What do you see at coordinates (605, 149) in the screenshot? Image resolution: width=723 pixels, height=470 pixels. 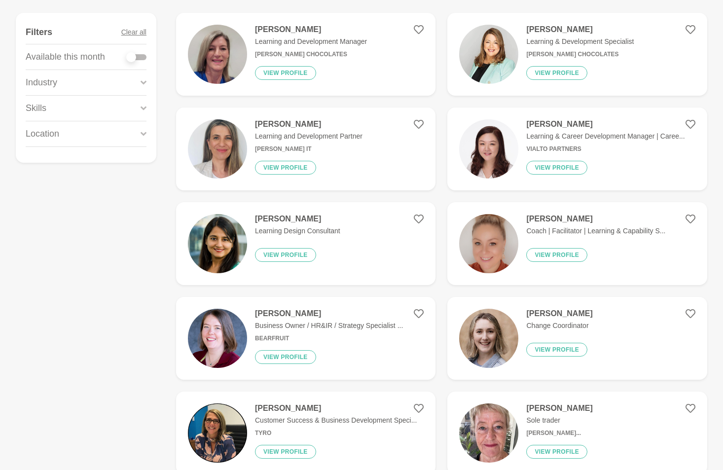 I see `h6: Vialto Partners` at bounding box center [605, 149].